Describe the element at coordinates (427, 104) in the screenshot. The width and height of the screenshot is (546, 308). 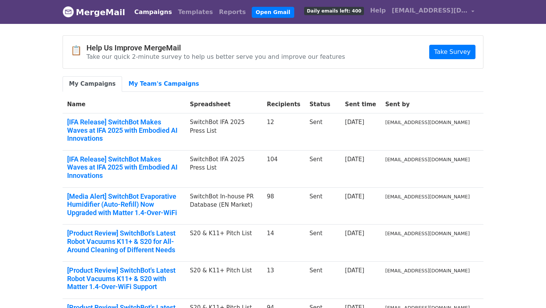
I see `th: Sent by` at that location.